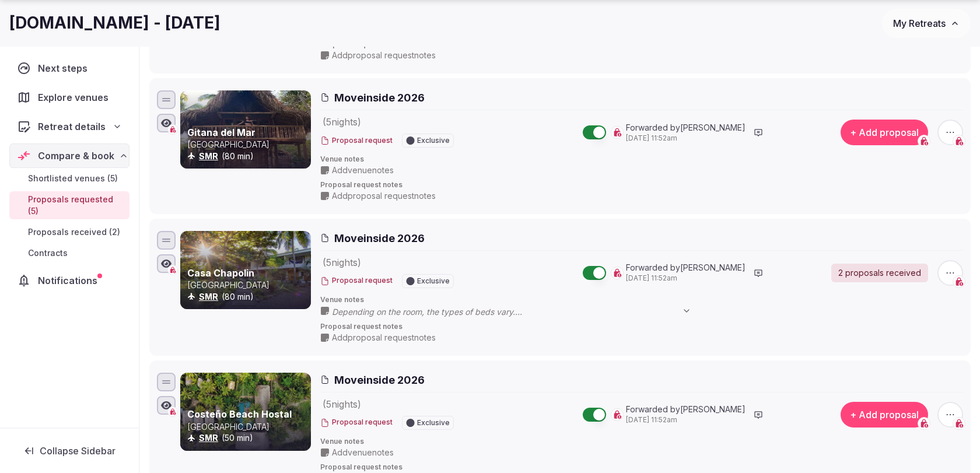 This screenshot has width=980, height=473. I want to click on span: Notifications, so click(70, 281).